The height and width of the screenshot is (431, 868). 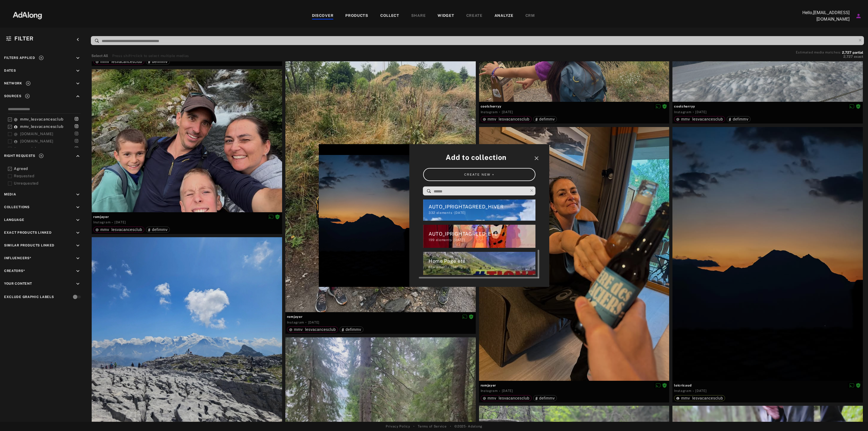 I want to click on span: 61, so click(x=430, y=267).